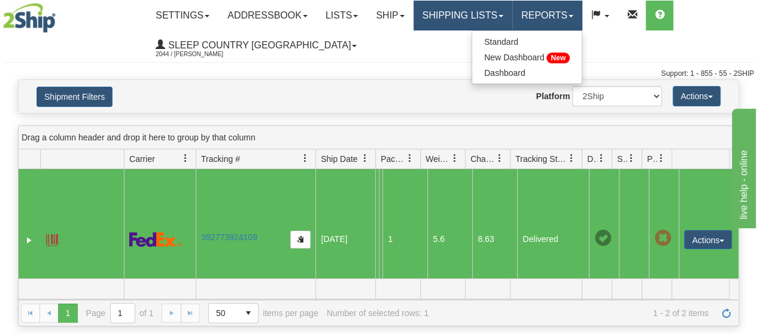 This screenshot has width=757, height=334. Describe the element at coordinates (602, 239) in the screenshot. I see `span: On time` at that location.